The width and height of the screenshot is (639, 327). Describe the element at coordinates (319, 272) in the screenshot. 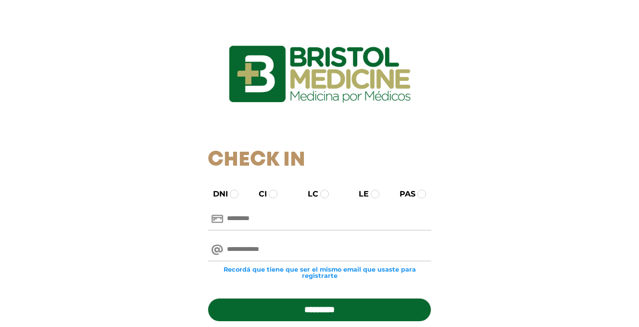

I see `small: Recordá que tiene que ser el mismo email que usaste para registrarte` at that location.